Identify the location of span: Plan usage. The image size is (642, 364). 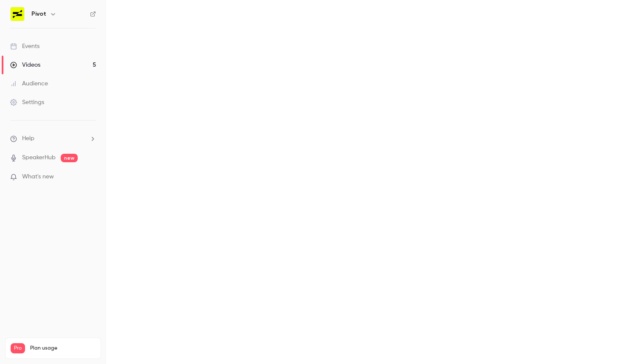
(63, 348).